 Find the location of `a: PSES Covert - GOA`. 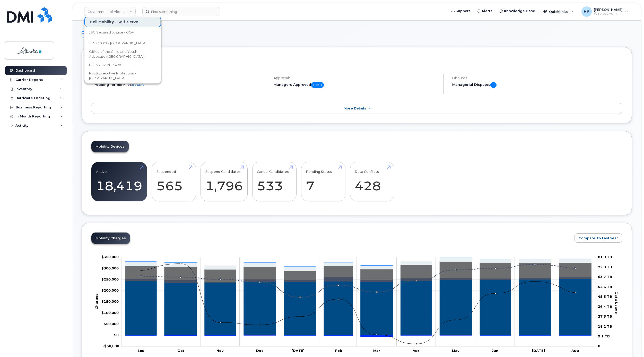

a: PSES Covert - GOA is located at coordinates (123, 65).